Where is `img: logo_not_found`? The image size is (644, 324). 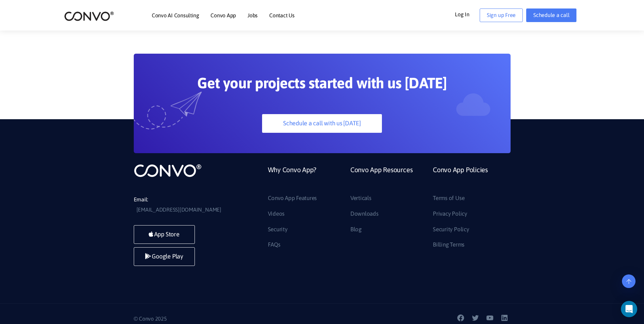
img: logo_not_found is located at coordinates (168, 170).